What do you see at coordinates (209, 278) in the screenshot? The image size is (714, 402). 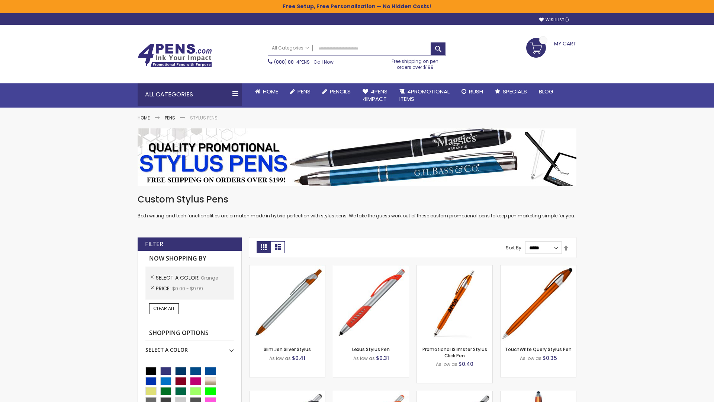 I see `span: Orange` at bounding box center [209, 278].